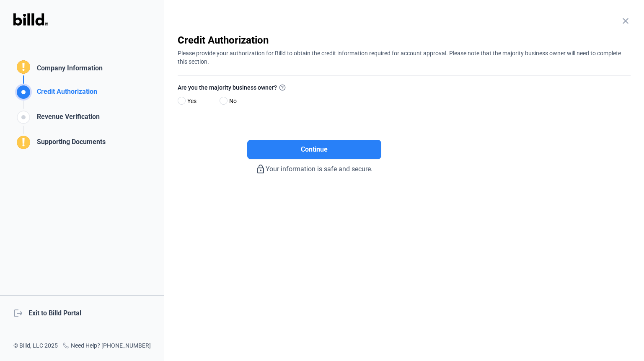 The height and width of the screenshot is (361, 644). Describe the element at coordinates (404, 56) in the screenshot. I see `div: Please provide your authorization for Billd to obtain the credit information required for account...` at that location.